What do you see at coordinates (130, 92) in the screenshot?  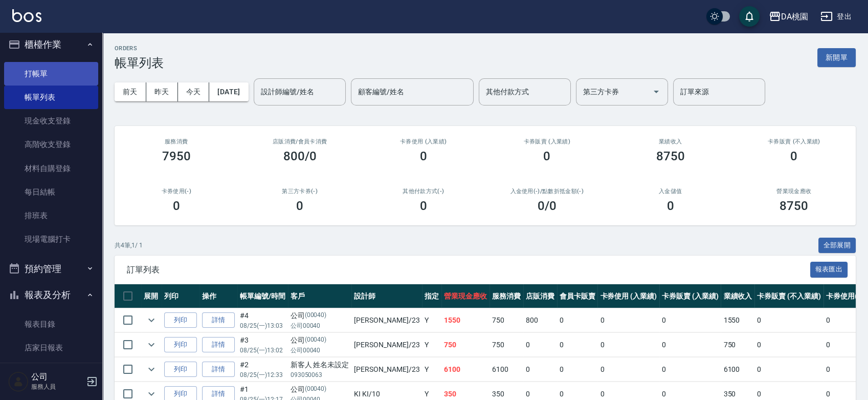 I see `button: 前天` at bounding box center [130, 92].